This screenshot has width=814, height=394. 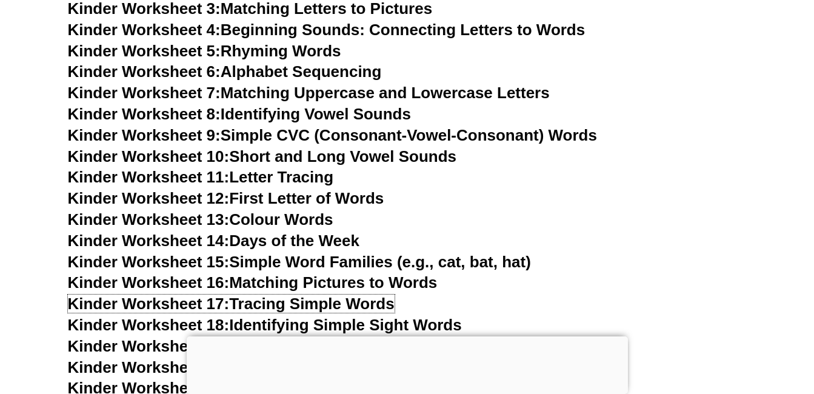 What do you see at coordinates (245, 346) in the screenshot?
I see `a: Kinder Worksheet 19:Writing Simple Sentences` at bounding box center [245, 346].